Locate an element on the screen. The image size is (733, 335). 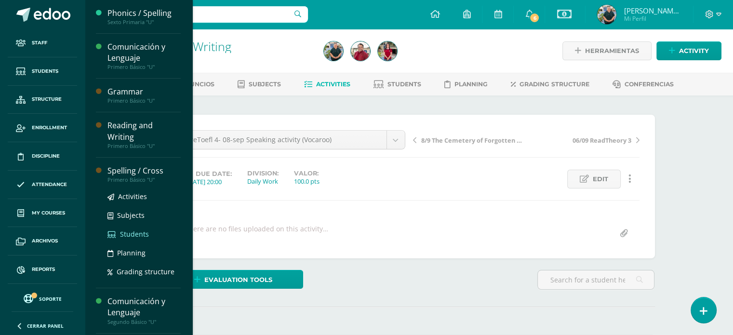
div: Primero Básico 'U' is located at coordinates (217, 57).